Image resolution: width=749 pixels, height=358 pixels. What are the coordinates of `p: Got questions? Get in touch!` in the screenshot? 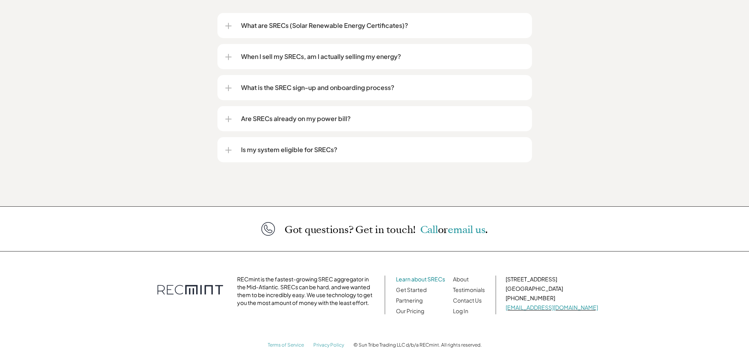 It's located at (386, 230).